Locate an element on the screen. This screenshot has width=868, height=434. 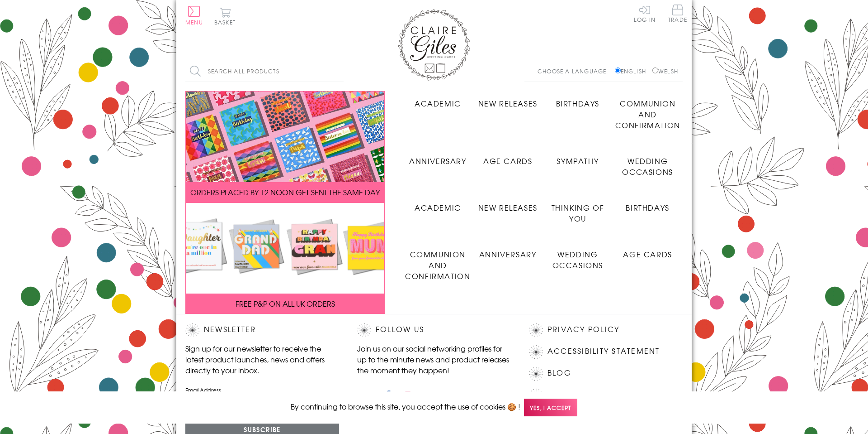
p: Join us on our social networking profiles for up to the minute news and product releases the mome... is located at coordinates (434, 359).